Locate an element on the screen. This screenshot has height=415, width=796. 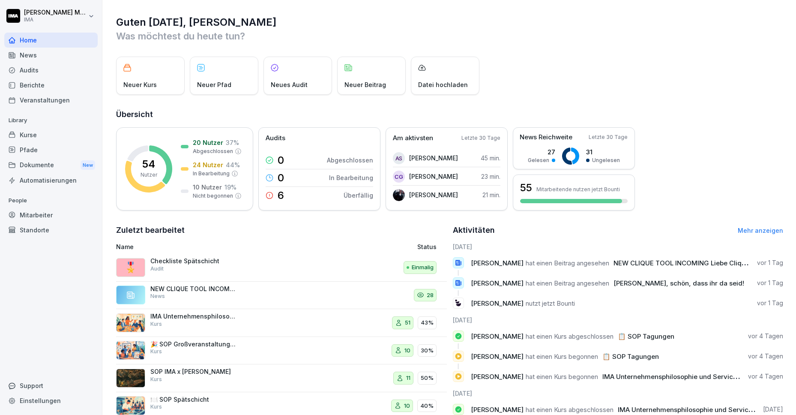
p: People is located at coordinates (51, 201).